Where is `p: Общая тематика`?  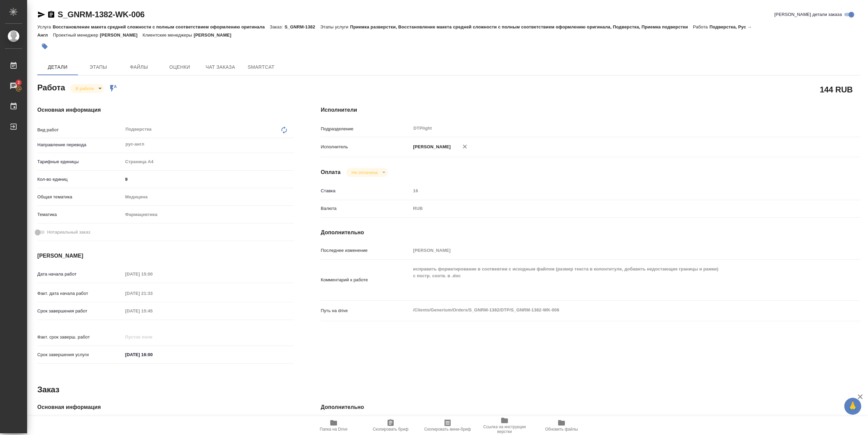
p: Общая тематика is located at coordinates (80, 197).